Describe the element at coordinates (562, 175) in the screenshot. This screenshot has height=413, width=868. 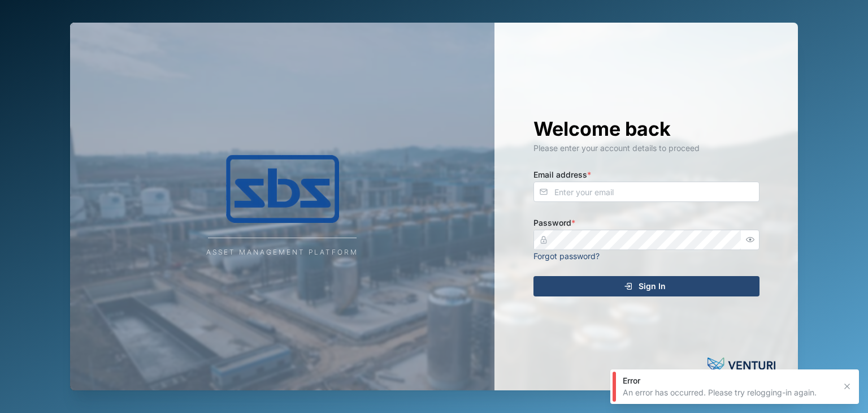
I see `label: Email address` at that location.